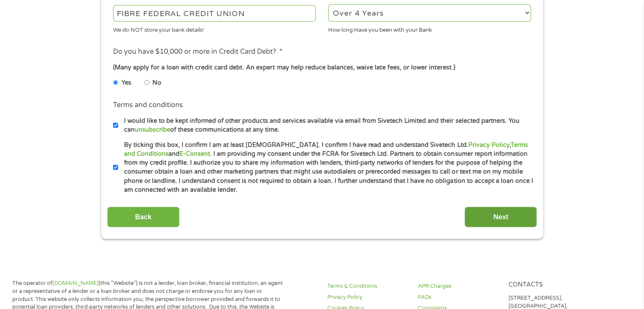 The height and width of the screenshot is (309, 644). I want to click on label: No, so click(157, 83).